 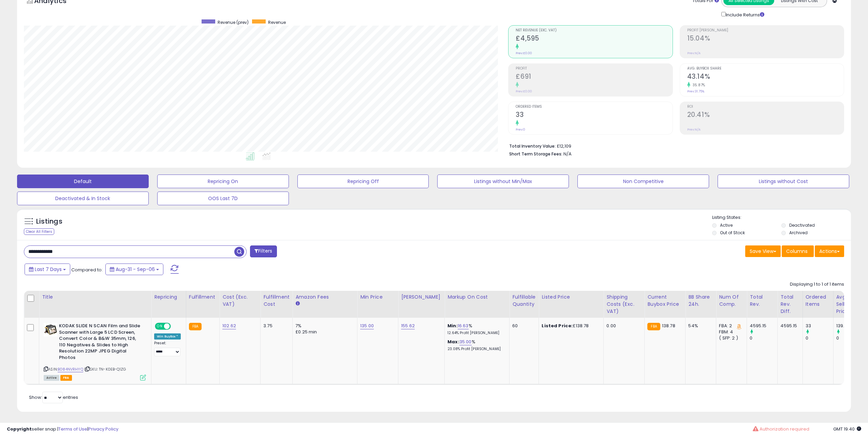 What do you see at coordinates (168, 337) in the screenshot?
I see `div: Win BuyBox *` at bounding box center [168, 337].